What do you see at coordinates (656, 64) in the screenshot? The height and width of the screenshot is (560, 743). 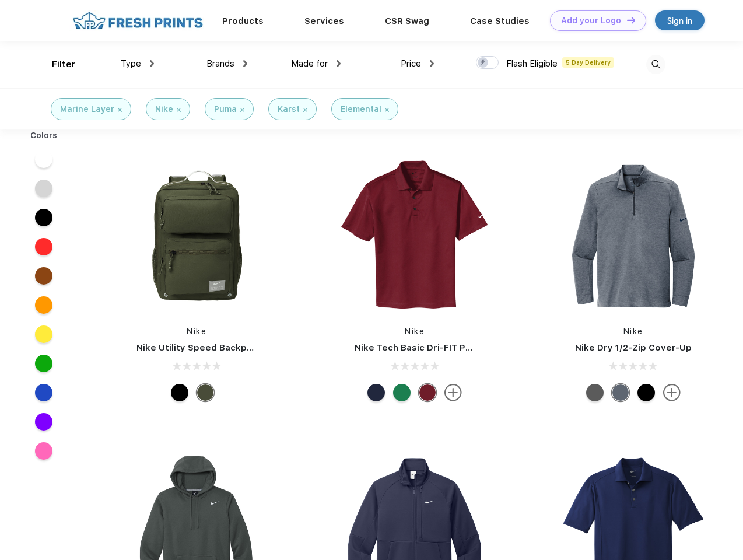 I see `img: desktop_search.svg` at bounding box center [656, 64].